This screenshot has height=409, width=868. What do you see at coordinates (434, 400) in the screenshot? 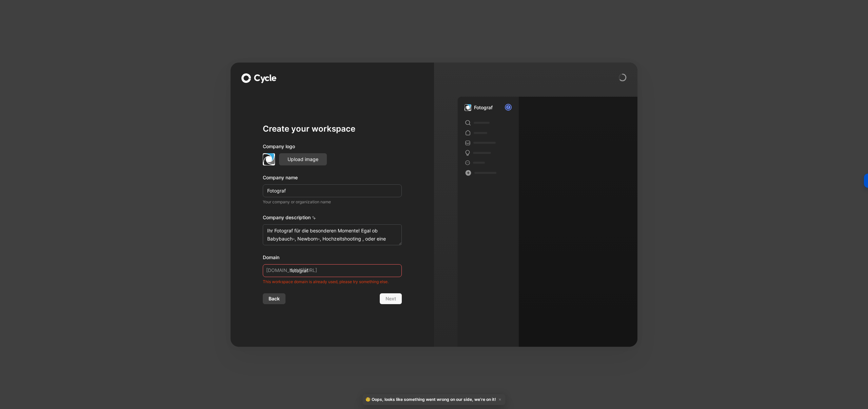
I see `div: 🧐 Oops, looks like something went wrong on our side, we’re on it!` at bounding box center [434, 400].